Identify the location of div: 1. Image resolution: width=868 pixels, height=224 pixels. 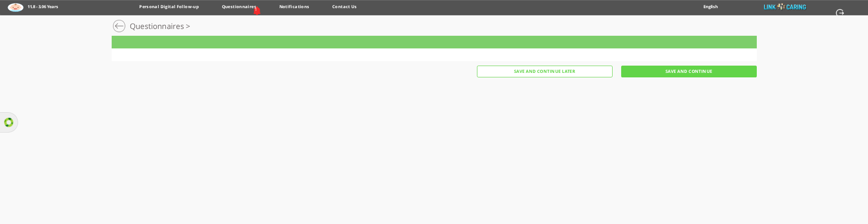
(256, 9).